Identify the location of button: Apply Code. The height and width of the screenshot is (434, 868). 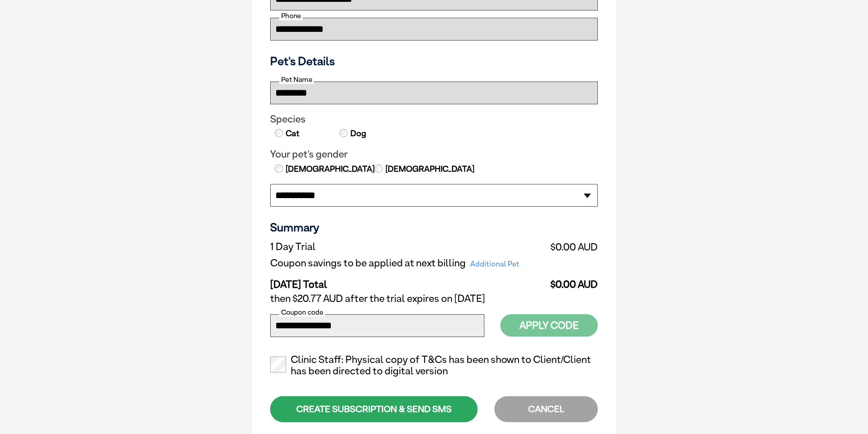
(549, 325).